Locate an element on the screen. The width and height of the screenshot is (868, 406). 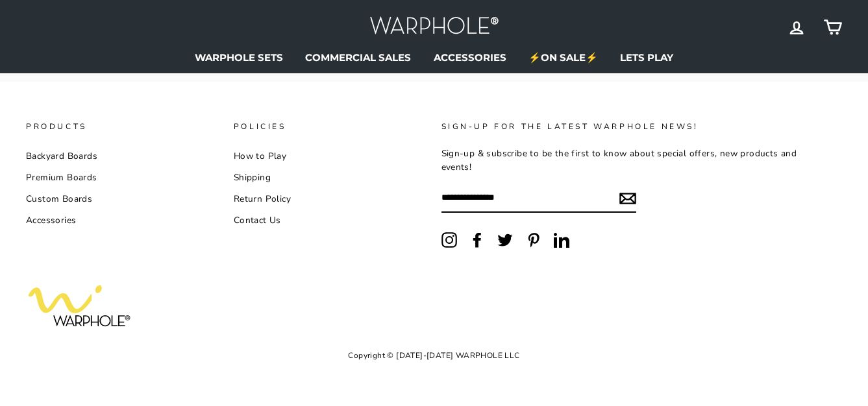
a: Accessories is located at coordinates (51, 221).